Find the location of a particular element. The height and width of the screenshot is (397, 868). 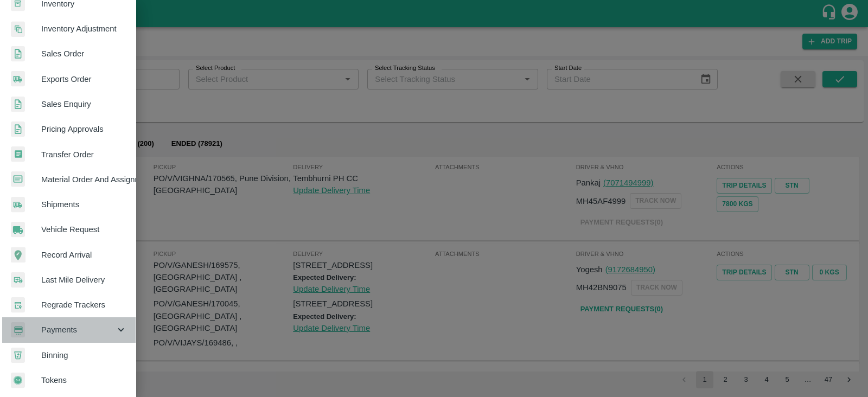

img: bin is located at coordinates (18, 355).